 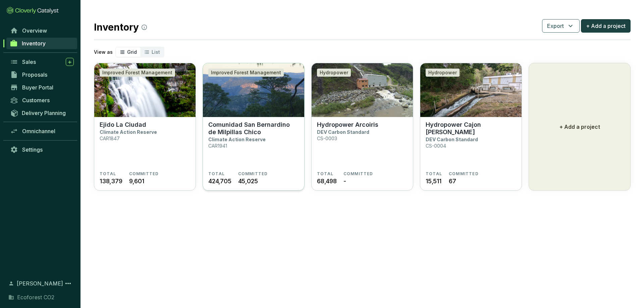 I want to click on span: + Add a project, so click(x=606, y=26).